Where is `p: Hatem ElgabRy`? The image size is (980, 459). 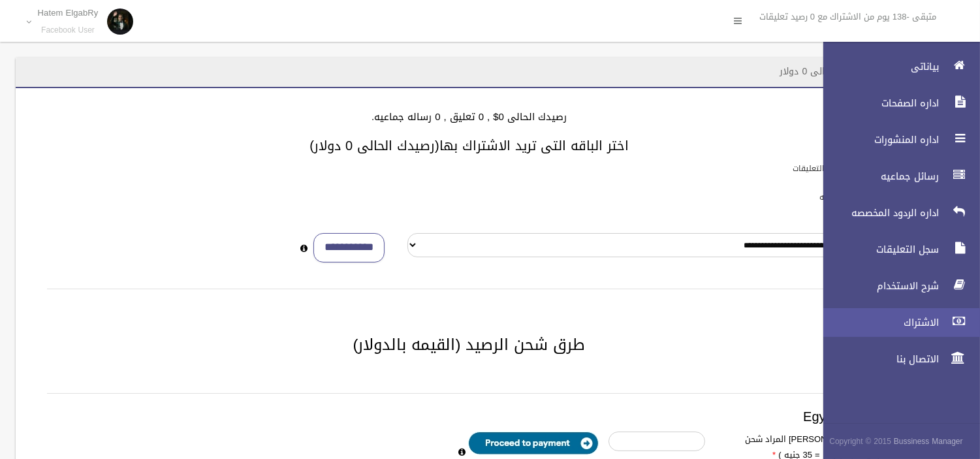
p: Hatem ElgabRy is located at coordinates (68, 12).